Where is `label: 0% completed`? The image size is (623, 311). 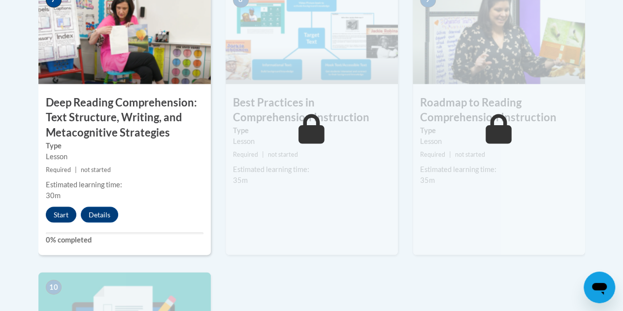 label: 0% completed is located at coordinates (125, 240).